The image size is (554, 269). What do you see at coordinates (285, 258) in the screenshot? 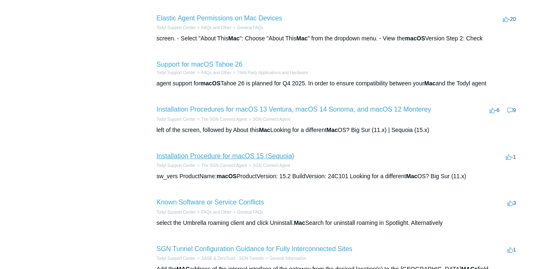
I see `li: General Information` at bounding box center [285, 258].